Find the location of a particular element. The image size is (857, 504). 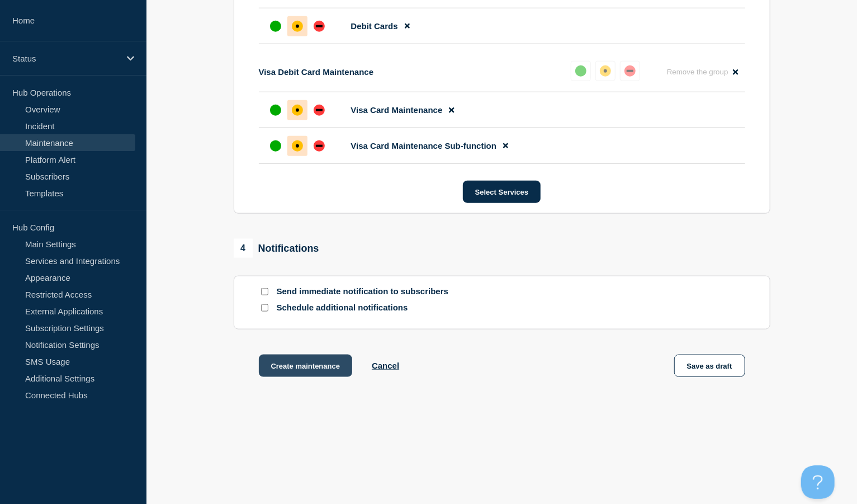

input: Send immediate notification to subscribers is located at coordinates (265, 292).